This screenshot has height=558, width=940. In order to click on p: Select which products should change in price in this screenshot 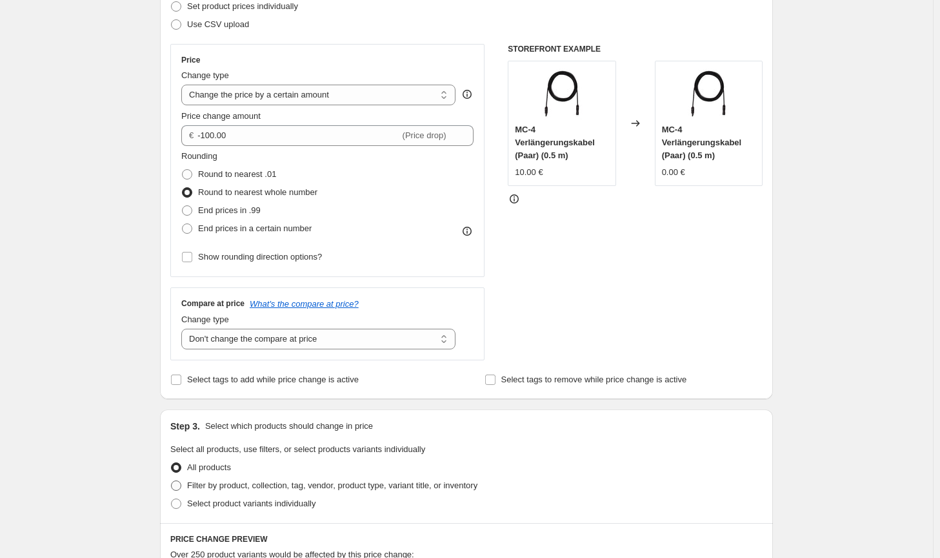, I will do `click(289, 426)`.